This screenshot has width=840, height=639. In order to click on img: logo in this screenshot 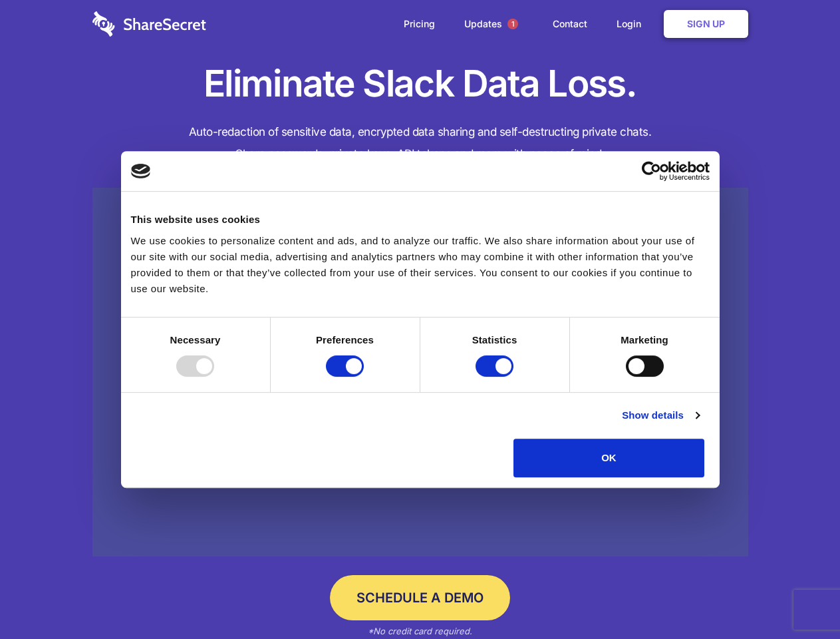, I will do `click(141, 171)`.